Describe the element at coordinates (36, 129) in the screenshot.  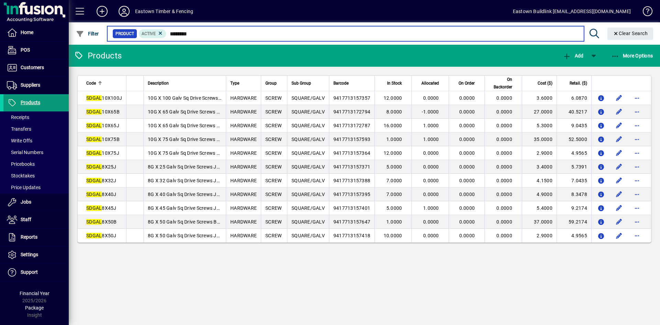
I see `a: Transfers` at that location.